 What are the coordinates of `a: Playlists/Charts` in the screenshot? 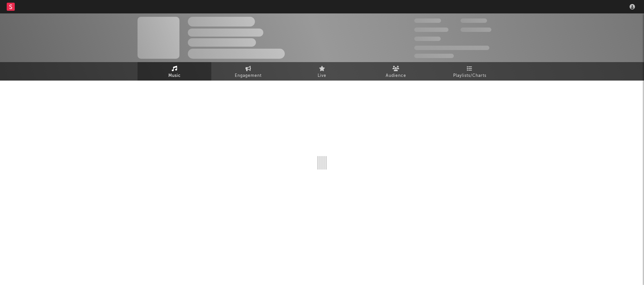 It's located at (470, 71).